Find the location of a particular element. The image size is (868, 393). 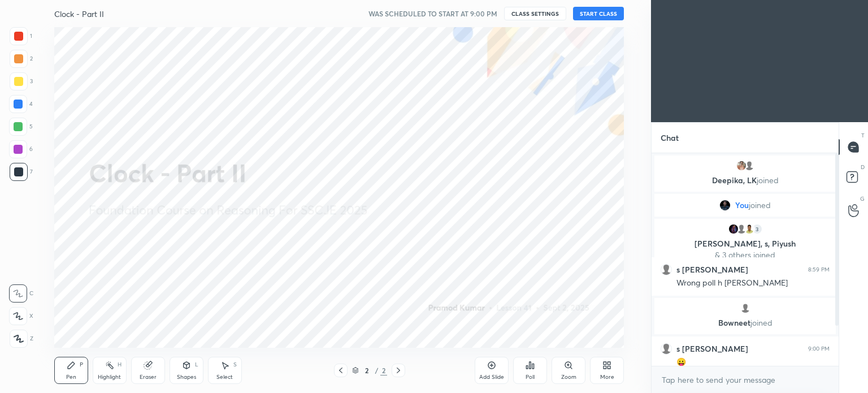

img: 51598d9d08a5417698366b323d63f9d4.jpg is located at coordinates (741, 166).